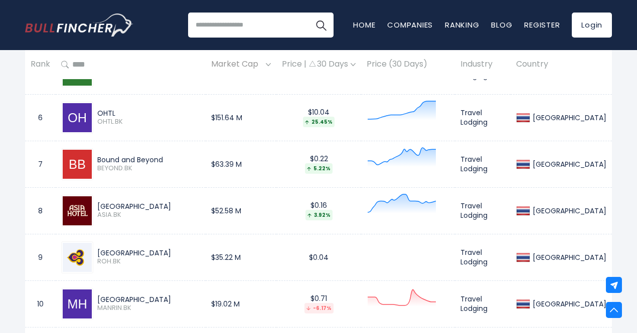  What do you see at coordinates (318, 117) in the screenshot?
I see `div: $10.04` at bounding box center [318, 117].